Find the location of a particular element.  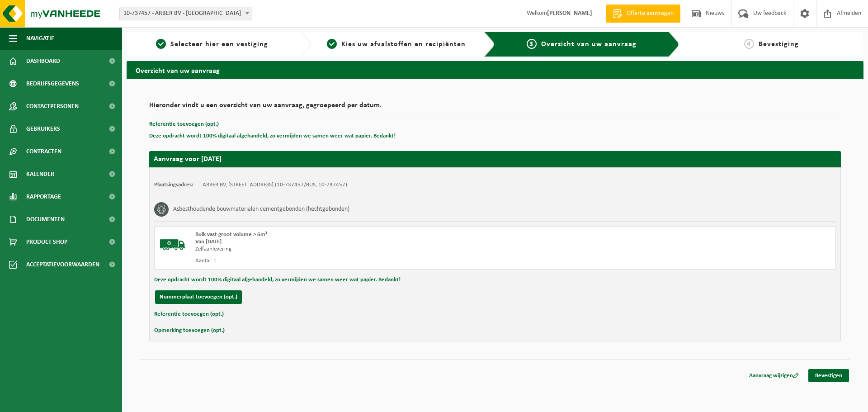

span: Offerte aanvragen is located at coordinates (650, 13).